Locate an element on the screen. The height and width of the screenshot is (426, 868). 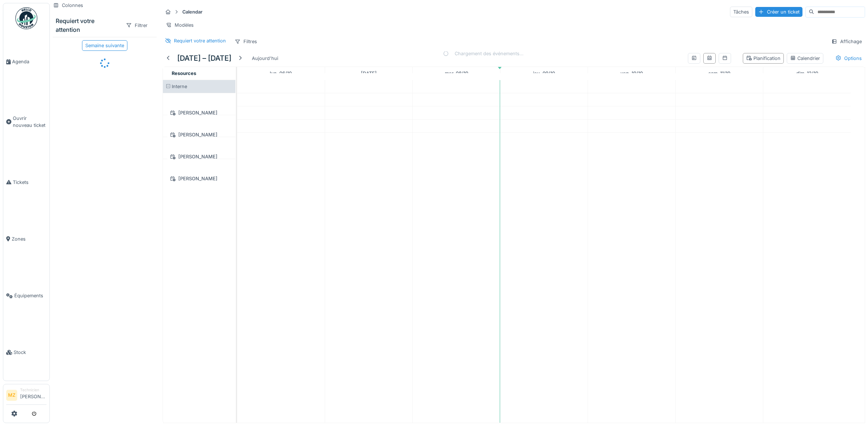
div: Créer un ticket is located at coordinates (778, 12).